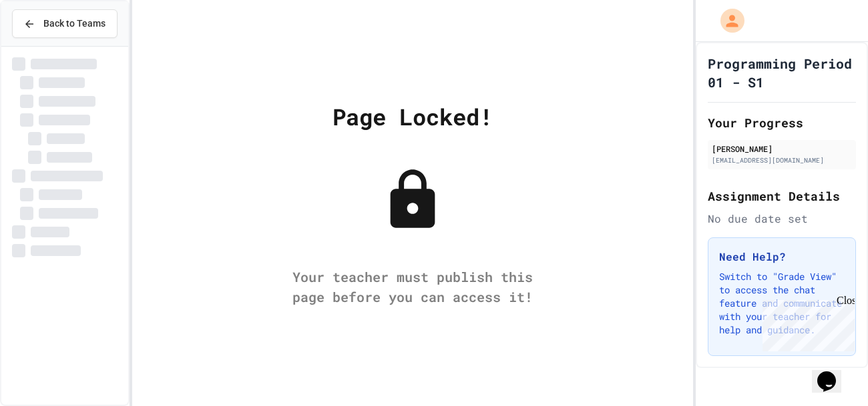 The image size is (868, 406). Describe the element at coordinates (782, 304) in the screenshot. I see `p: Switch to "Grade View" to access the chat feature and communicate with your teacher for help and ...` at that location.